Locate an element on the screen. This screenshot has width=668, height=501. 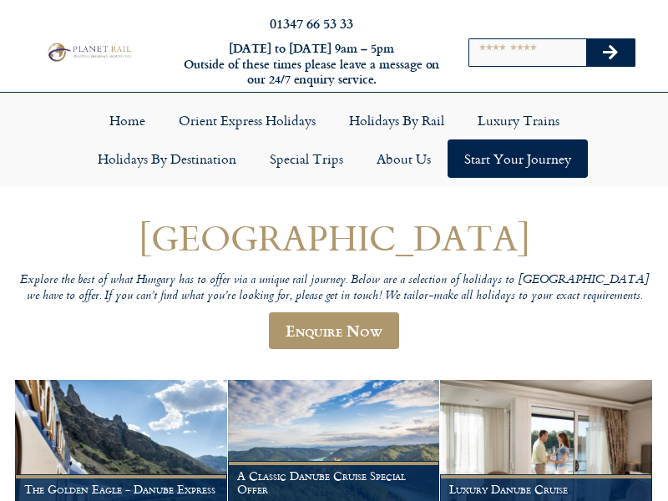
h1: A Classic Danube Cruise Special Offer is located at coordinates (334, 483).